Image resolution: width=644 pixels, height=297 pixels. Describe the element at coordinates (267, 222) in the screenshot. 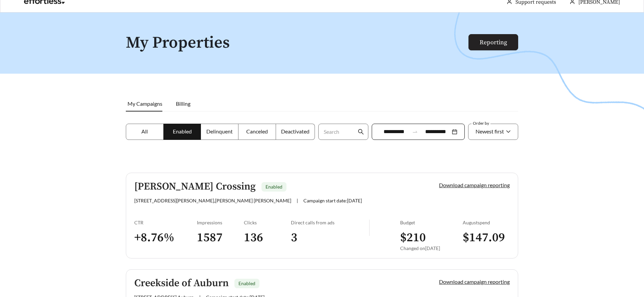

I see `div: Clicks` at that location.